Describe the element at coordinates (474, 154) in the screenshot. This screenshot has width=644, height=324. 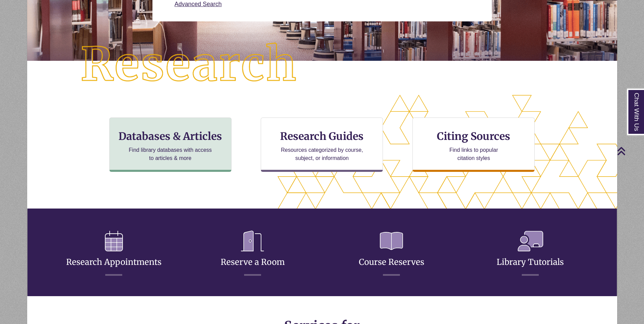
I see `p: Find links to popular citation styles` at that location.